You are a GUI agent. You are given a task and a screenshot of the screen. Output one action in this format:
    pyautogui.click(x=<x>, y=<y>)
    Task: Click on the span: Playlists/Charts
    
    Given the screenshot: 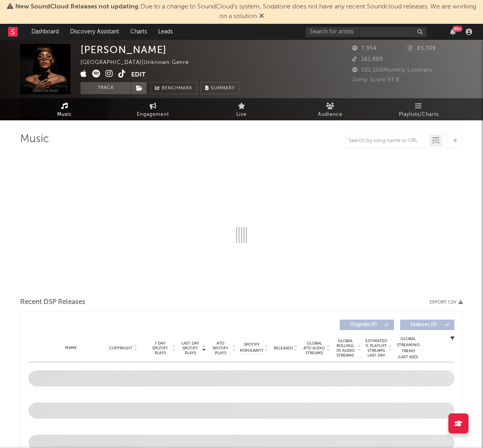 What is the action you would take?
    pyautogui.click(x=419, y=115)
    